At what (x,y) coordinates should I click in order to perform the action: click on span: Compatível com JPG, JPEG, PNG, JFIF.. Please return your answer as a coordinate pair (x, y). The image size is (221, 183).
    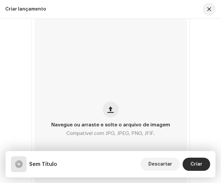
    Looking at the image, I should click on (110, 133).